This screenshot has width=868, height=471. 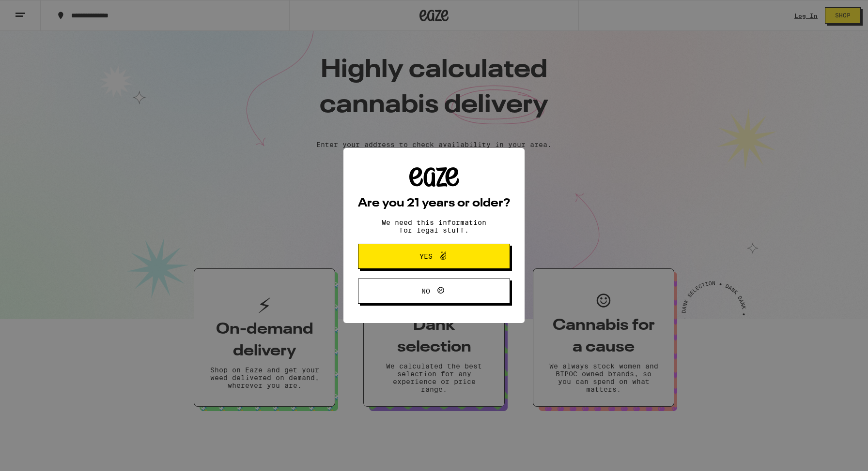 What do you see at coordinates (426, 256) in the screenshot?
I see `span: Yes` at bounding box center [426, 256].